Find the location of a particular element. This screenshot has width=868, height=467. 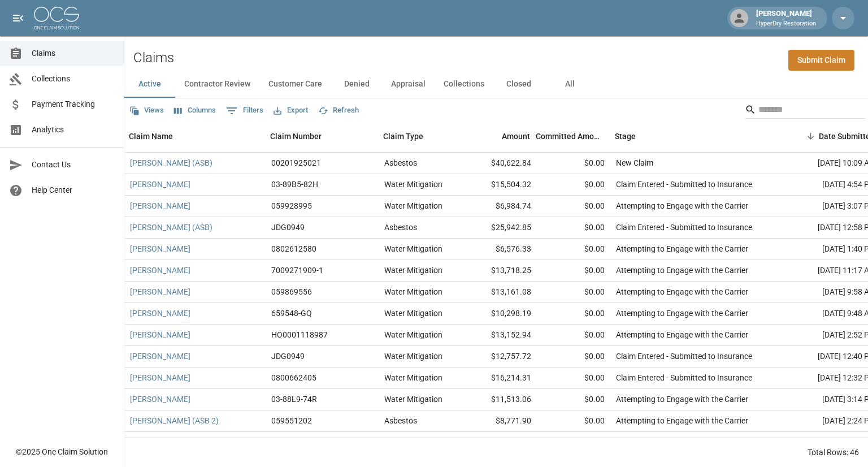

div: Total Rows: 46 is located at coordinates (833, 453).